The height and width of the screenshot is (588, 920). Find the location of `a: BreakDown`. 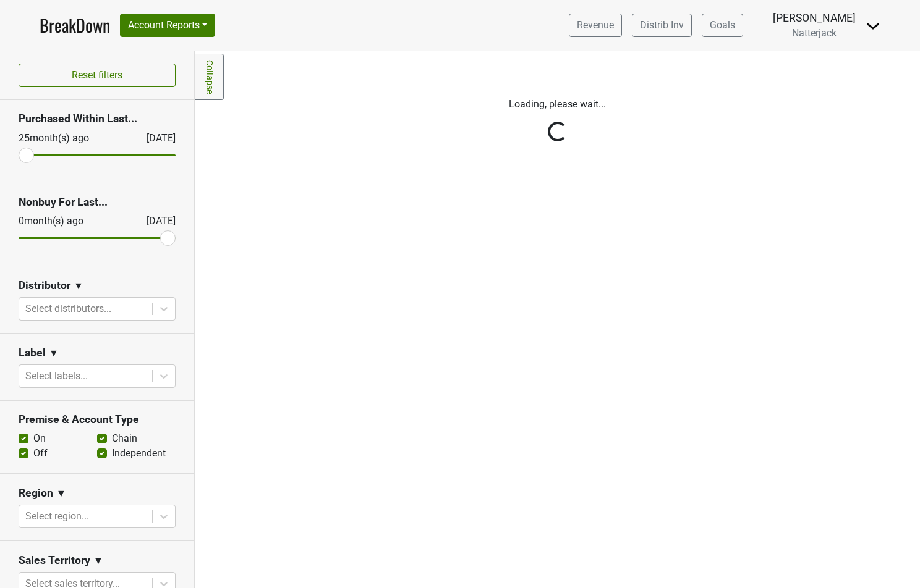

a: BreakDown is located at coordinates (75, 25).